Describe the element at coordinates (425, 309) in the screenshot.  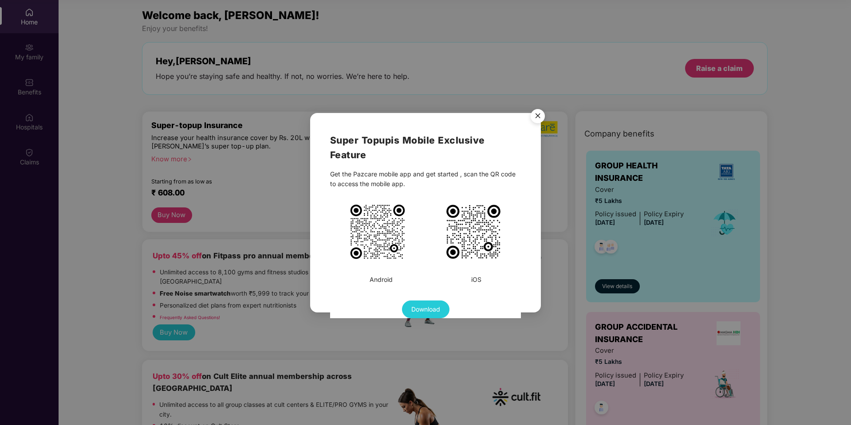
I see `span: Download` at that location.